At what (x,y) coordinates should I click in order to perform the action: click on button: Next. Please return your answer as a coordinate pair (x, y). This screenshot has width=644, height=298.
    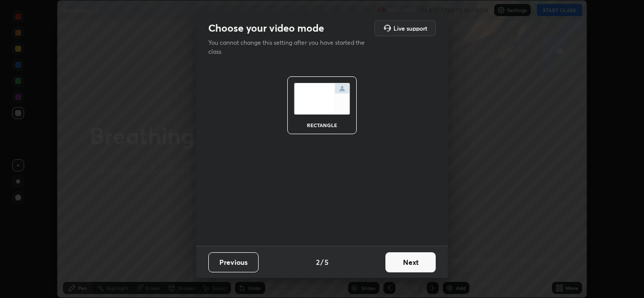
    Looking at the image, I should click on (411, 262).